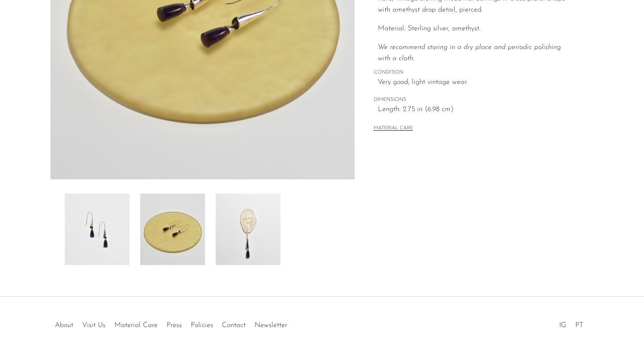 The height and width of the screenshot is (344, 644). I want to click on button: MATERIAL CARE, so click(394, 128).